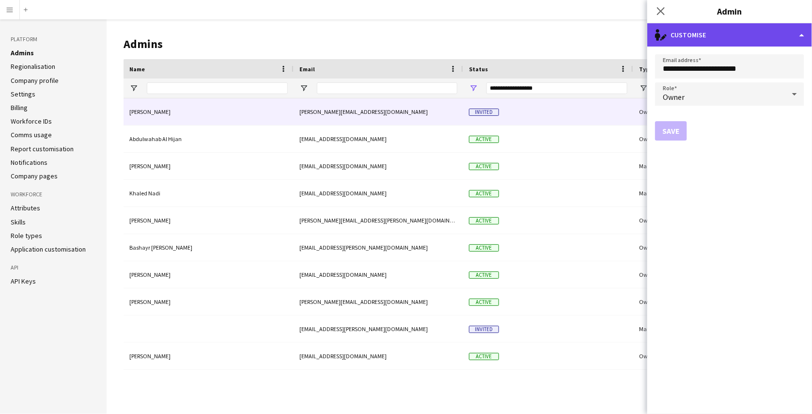 The width and height of the screenshot is (812, 414). I want to click on a: Workforce IDs, so click(31, 121).